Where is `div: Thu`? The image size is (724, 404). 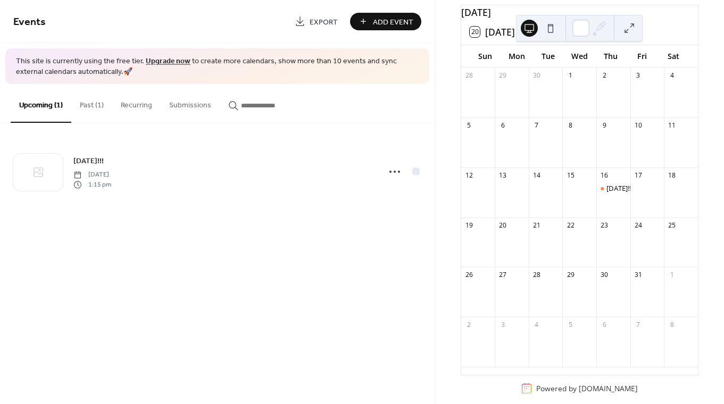 div: Thu is located at coordinates (611, 56).